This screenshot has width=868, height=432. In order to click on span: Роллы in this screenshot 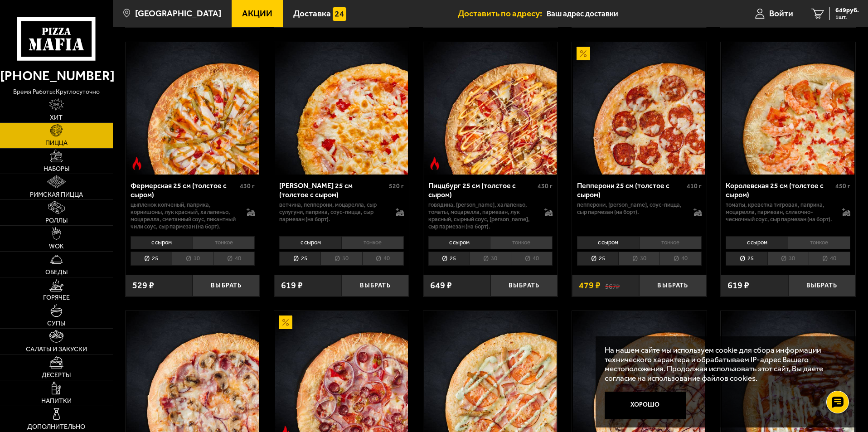, I will do `click(56, 221)`.